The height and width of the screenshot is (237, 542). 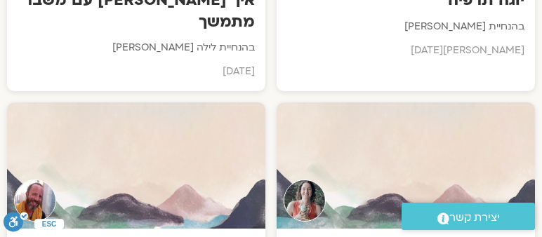 I want to click on a: יצירת קשר, so click(x=468, y=216).